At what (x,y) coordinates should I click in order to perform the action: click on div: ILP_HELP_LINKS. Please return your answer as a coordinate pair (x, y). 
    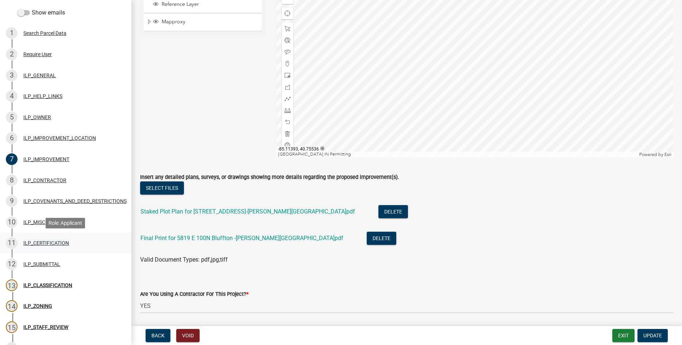
    Looking at the image, I should click on (43, 96).